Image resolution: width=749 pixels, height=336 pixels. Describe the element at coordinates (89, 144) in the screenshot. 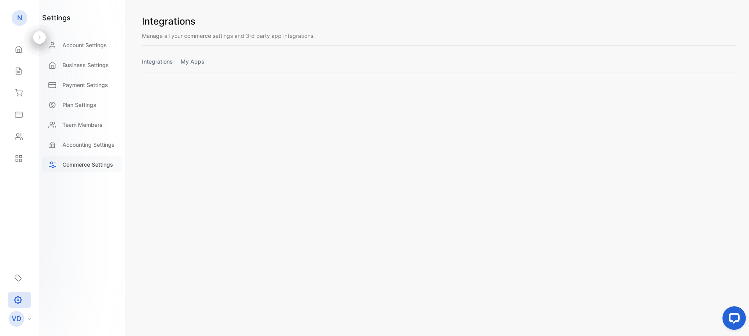

I see `p: Accounting Settings` at that location.